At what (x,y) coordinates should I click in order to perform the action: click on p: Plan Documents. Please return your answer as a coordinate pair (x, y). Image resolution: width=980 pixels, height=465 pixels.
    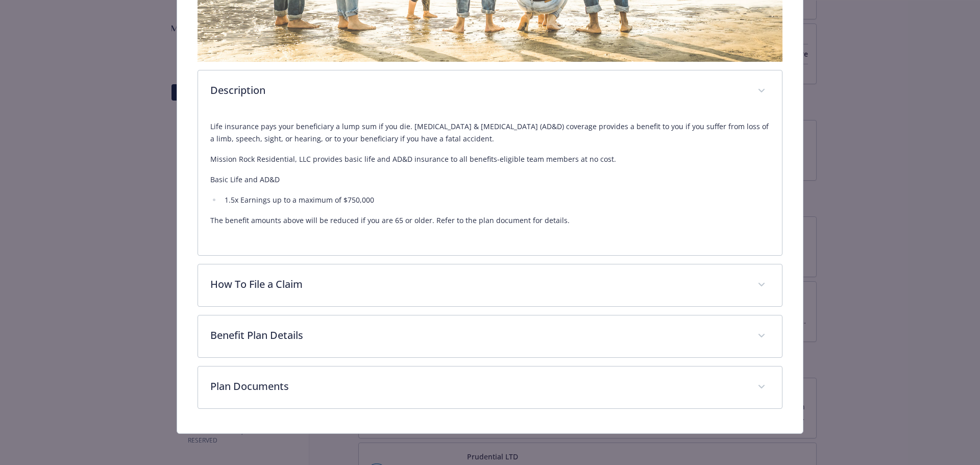
    Looking at the image, I should click on (477, 386).